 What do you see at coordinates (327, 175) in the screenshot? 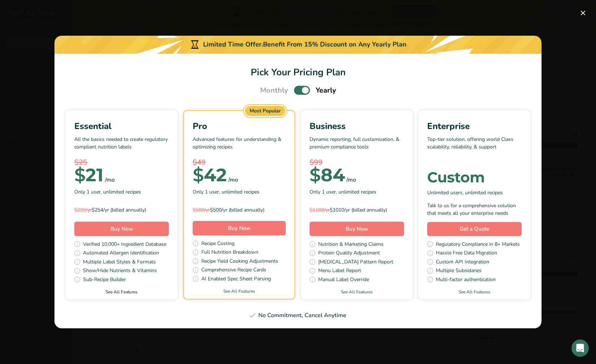
I see `div: 84` at bounding box center [327, 175].